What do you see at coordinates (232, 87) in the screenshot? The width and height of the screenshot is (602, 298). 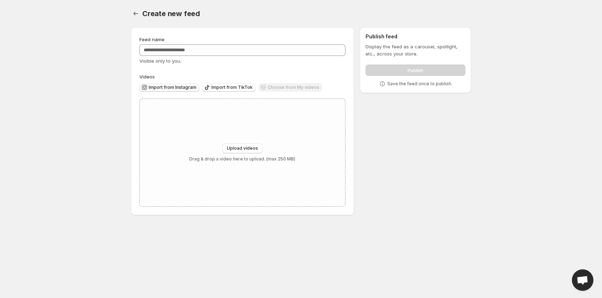 I see `span: Import from TikTok` at bounding box center [232, 87].